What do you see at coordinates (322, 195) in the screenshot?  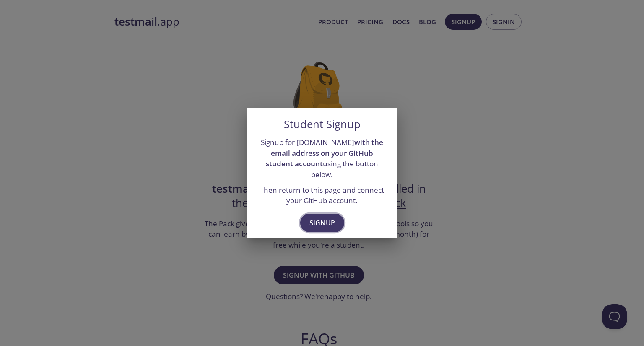 I see `p: Then return to this page and connect your GitHub account.` at bounding box center [322, 195].